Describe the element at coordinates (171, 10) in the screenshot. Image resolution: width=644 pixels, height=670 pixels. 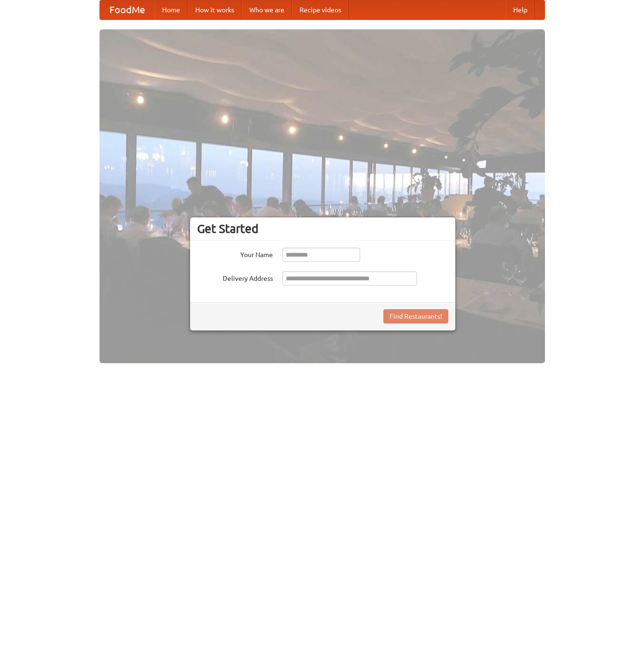
I see `a: Home` at that location.